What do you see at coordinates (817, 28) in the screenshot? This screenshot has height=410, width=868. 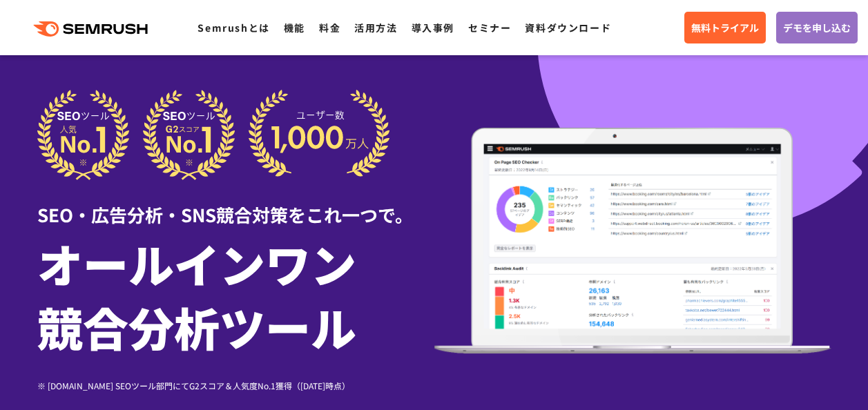 I see `span: デモを申し込む` at bounding box center [817, 28].